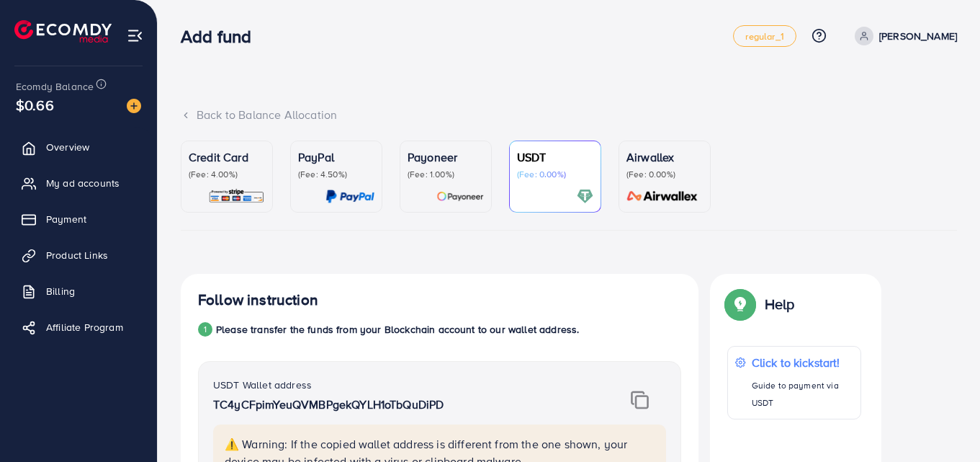  What do you see at coordinates (665, 157) in the screenshot?
I see `p: Airwallex` at bounding box center [665, 157].